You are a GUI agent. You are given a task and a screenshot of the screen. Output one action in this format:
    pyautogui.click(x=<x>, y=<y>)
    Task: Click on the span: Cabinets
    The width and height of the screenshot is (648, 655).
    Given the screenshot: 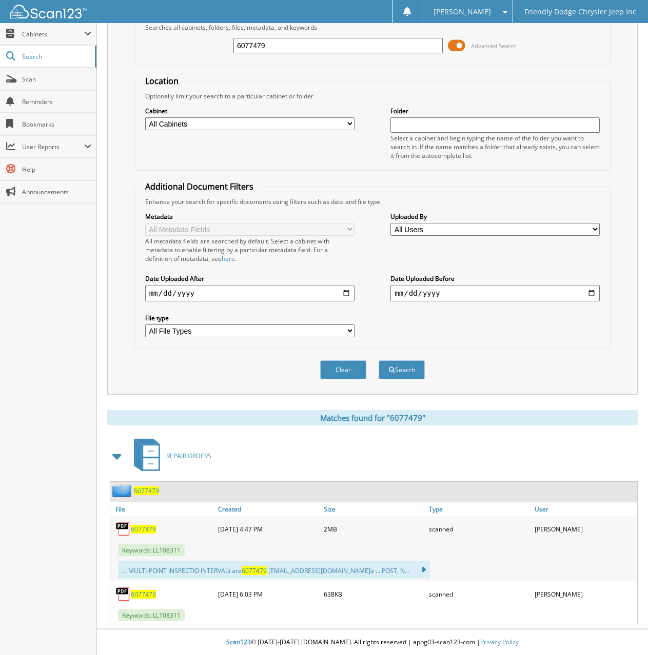 What is the action you would take?
    pyautogui.click(x=53, y=34)
    